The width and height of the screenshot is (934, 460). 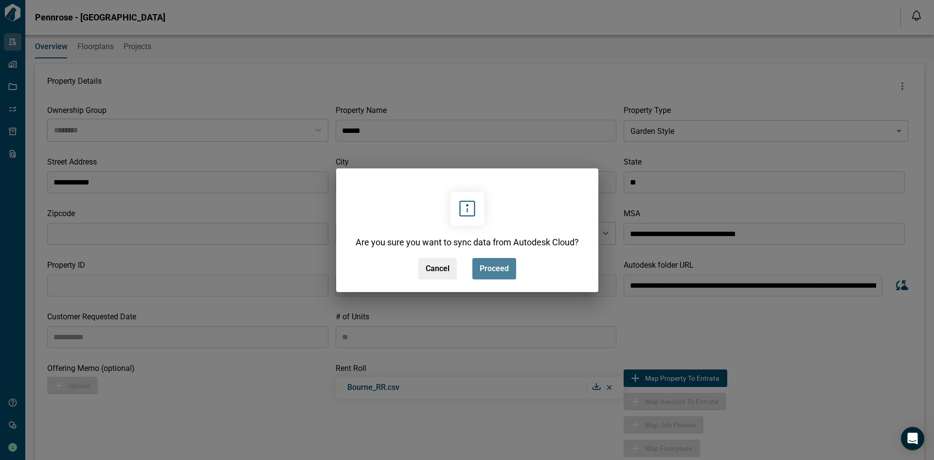 I want to click on button: Cancel, so click(x=438, y=269).